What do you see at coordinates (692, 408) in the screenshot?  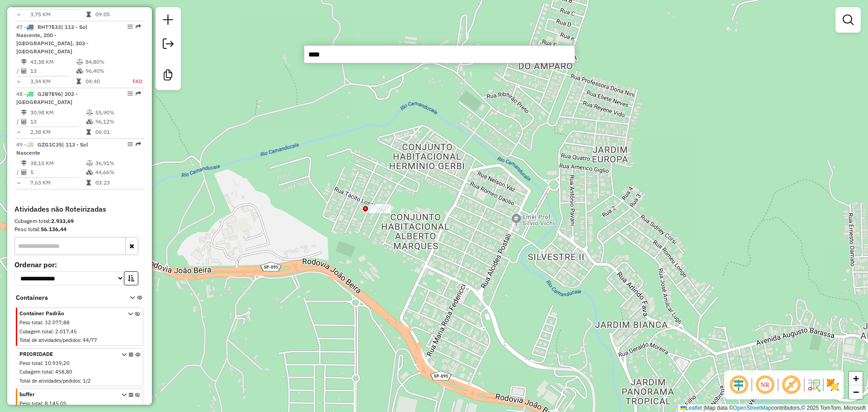 I see `a: Leaflet` at bounding box center [692, 408].